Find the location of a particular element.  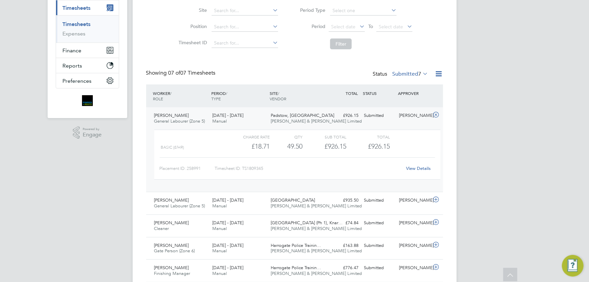

a: View Details is located at coordinates (419, 168).